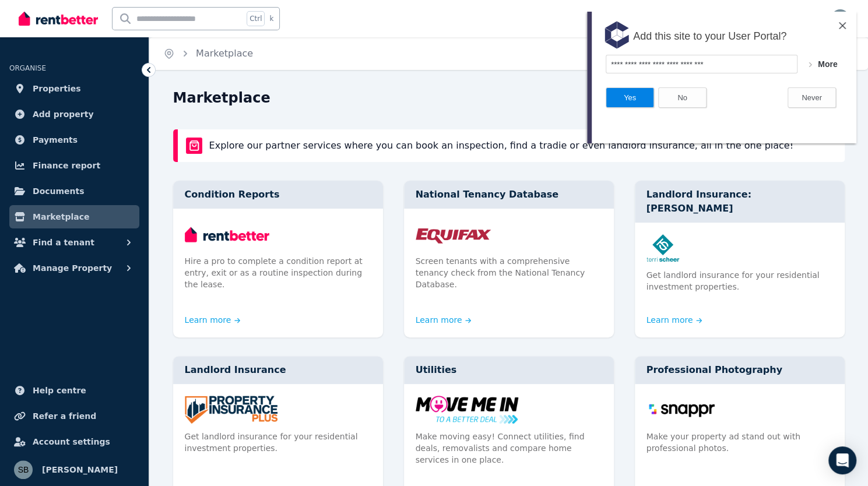 Image resolution: width=868 pixels, height=486 pixels. Describe the element at coordinates (61, 217) in the screenshot. I see `span: Marketplace` at that location.